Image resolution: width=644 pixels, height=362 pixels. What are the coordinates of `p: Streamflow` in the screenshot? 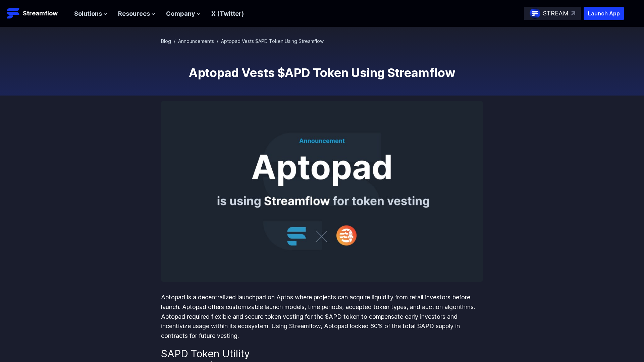 It's located at (40, 13).